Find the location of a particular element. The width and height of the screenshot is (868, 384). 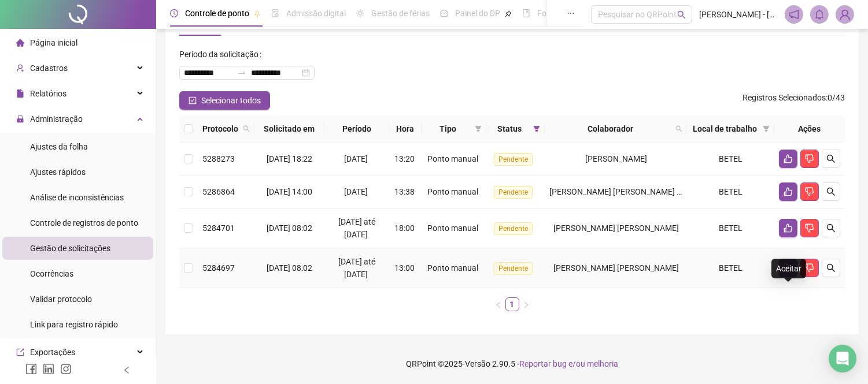

span: Protocolo is located at coordinates (220, 129).